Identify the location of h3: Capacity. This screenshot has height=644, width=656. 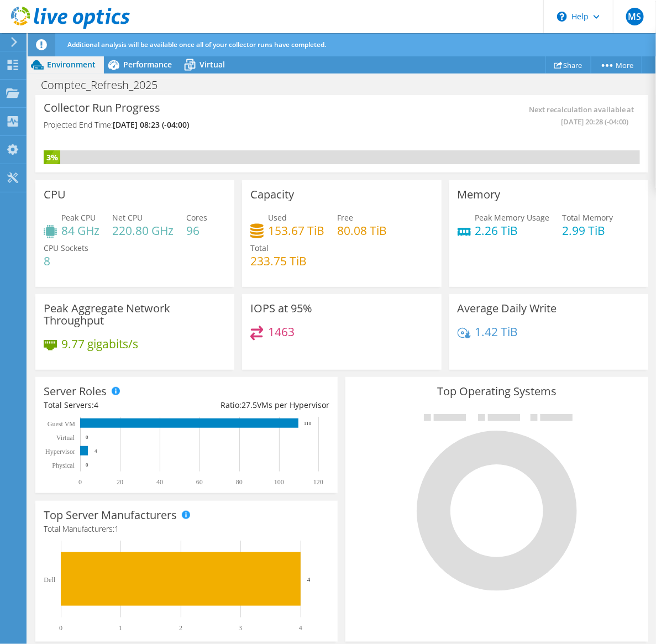
(272, 194).